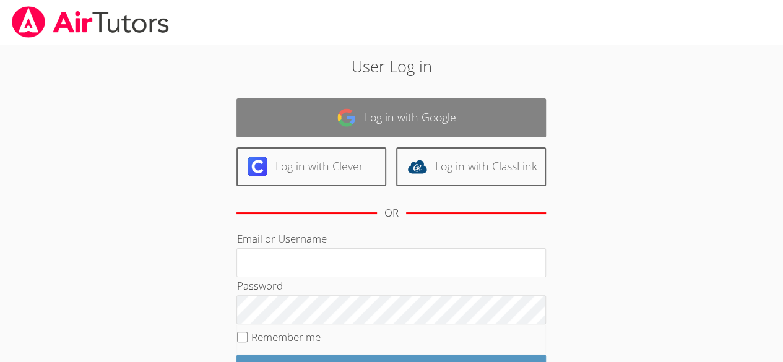 The height and width of the screenshot is (362, 783). What do you see at coordinates (311, 166) in the screenshot?
I see `a: Log in with Clever` at bounding box center [311, 166].